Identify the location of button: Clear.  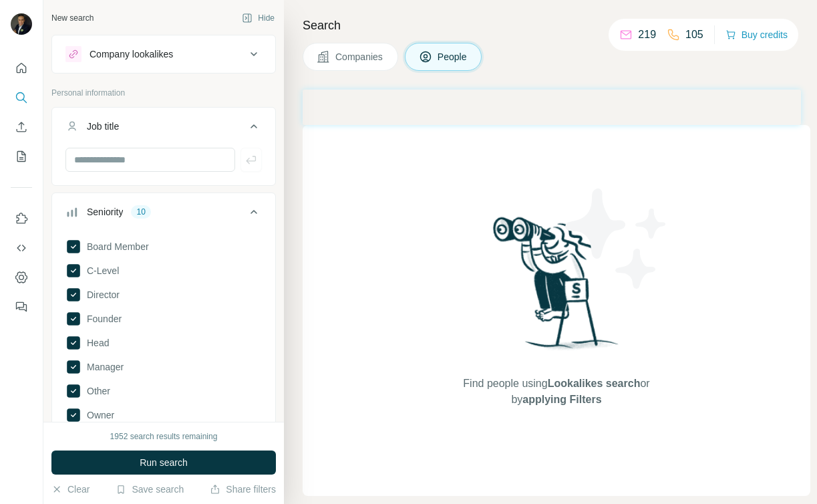
(70, 489).